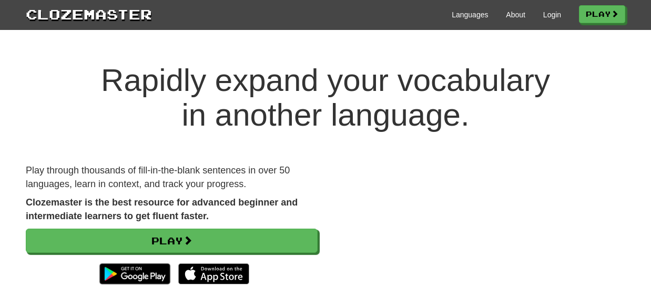 The width and height of the screenshot is (651, 308). What do you see at coordinates (161, 209) in the screenshot?
I see `strong: Clozemaster is the best resource for advanced beginner and intermediate learners to get fluent fa...` at bounding box center [161, 209].